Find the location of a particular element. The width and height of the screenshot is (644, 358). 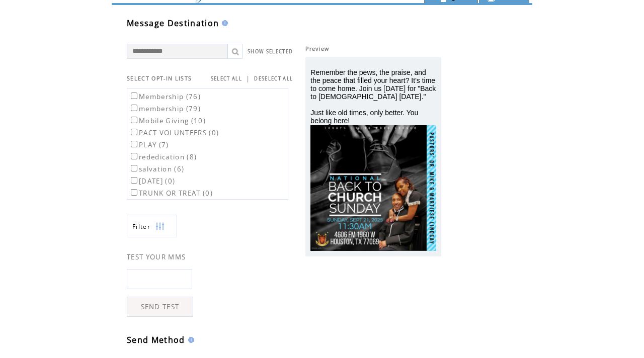

label: salvation (6) is located at coordinates (157, 169).